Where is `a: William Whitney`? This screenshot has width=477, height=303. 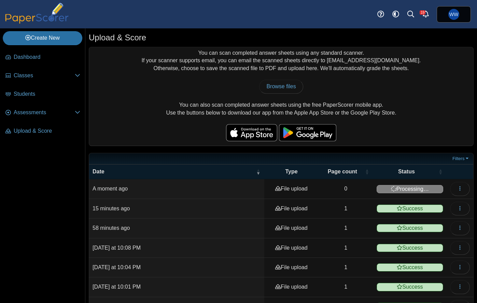 a: William Whitney is located at coordinates (454, 14).